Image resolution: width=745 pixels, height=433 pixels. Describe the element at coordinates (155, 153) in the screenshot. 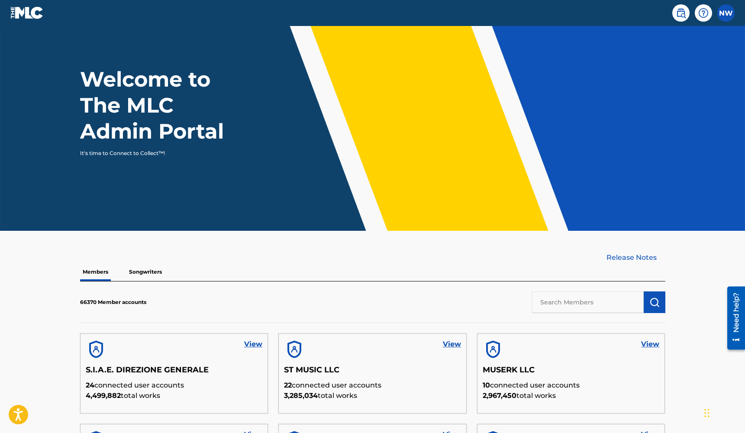

I see `p: It's time to Connect to Collect™!` at that location.